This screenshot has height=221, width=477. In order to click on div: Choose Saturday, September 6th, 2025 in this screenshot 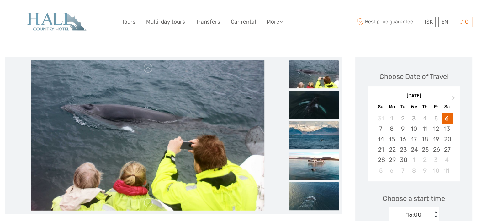, I will do `click(447, 118)`.